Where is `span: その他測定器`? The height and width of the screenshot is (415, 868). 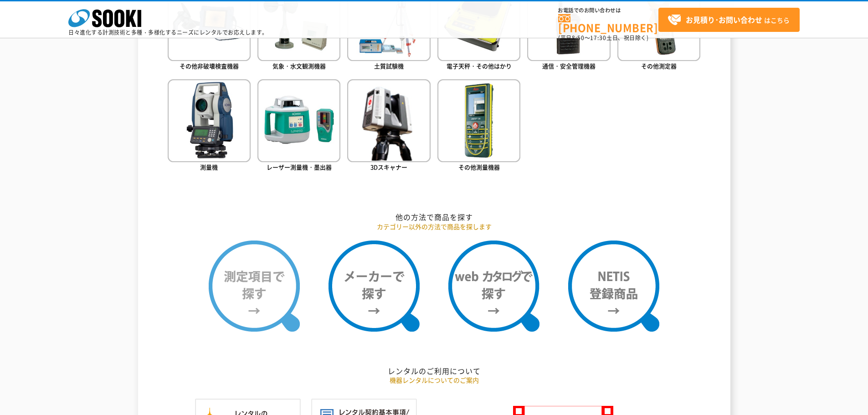 span: その他測定器 is located at coordinates (659, 65).